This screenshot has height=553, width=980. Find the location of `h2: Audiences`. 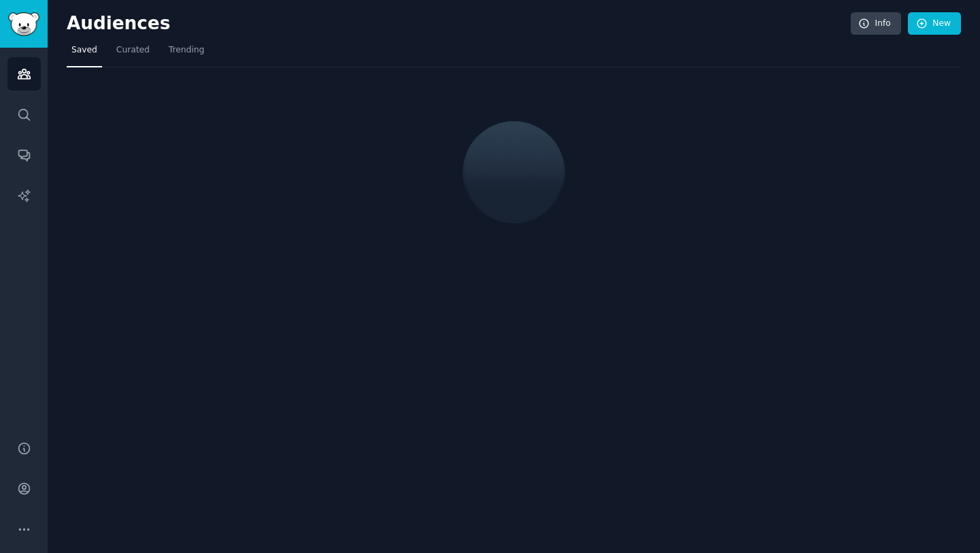

h2: Audiences is located at coordinates (459, 24).